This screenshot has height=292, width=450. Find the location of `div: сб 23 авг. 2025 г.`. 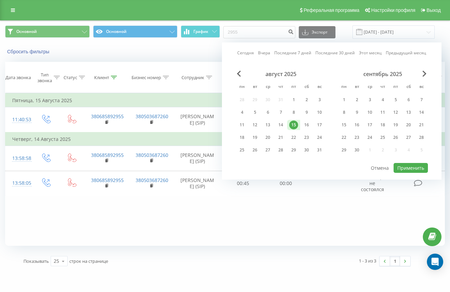

div: сб 23 авг. 2025 г. is located at coordinates (306, 138).